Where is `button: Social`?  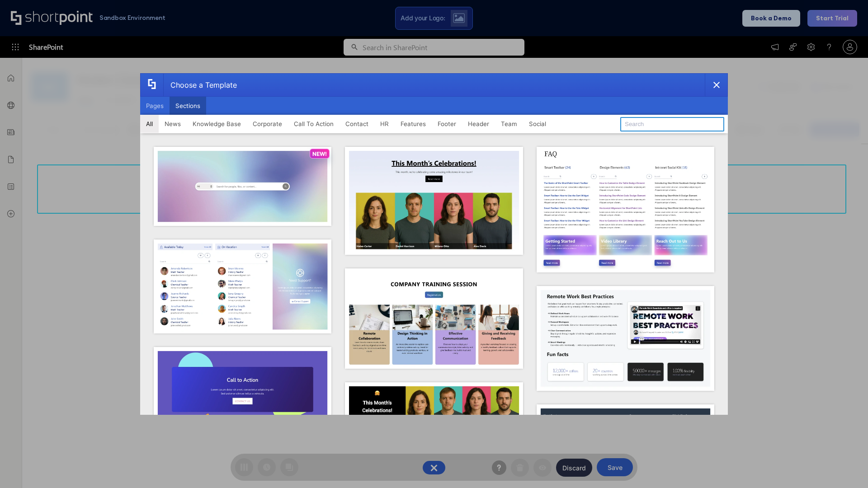 button: Social is located at coordinates (537, 123).